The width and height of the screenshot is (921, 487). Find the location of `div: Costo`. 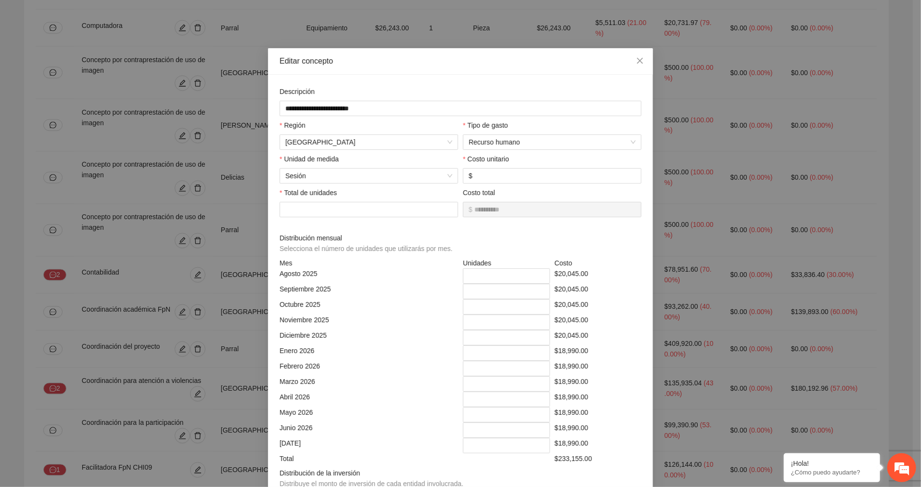

div: Costo is located at coordinates (598, 263).